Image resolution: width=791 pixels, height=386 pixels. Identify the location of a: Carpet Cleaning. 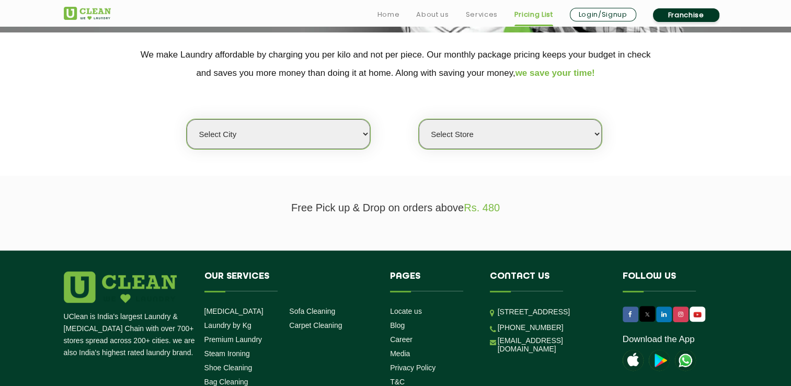
(315, 325).